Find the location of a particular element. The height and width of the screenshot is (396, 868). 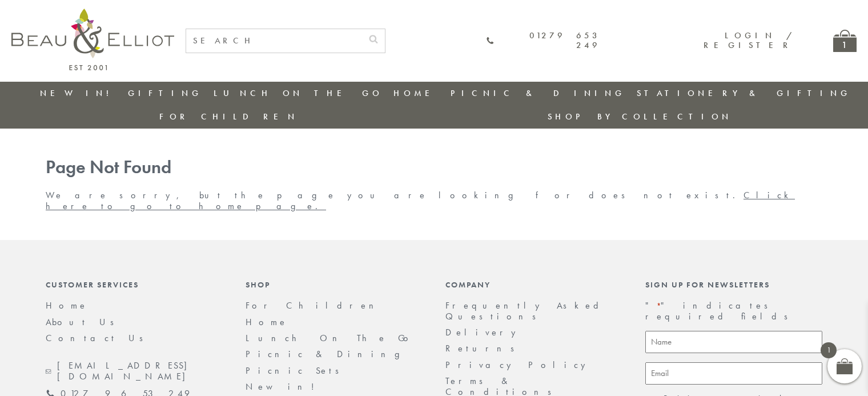

p: " " indicates required fields is located at coordinates (734, 311).